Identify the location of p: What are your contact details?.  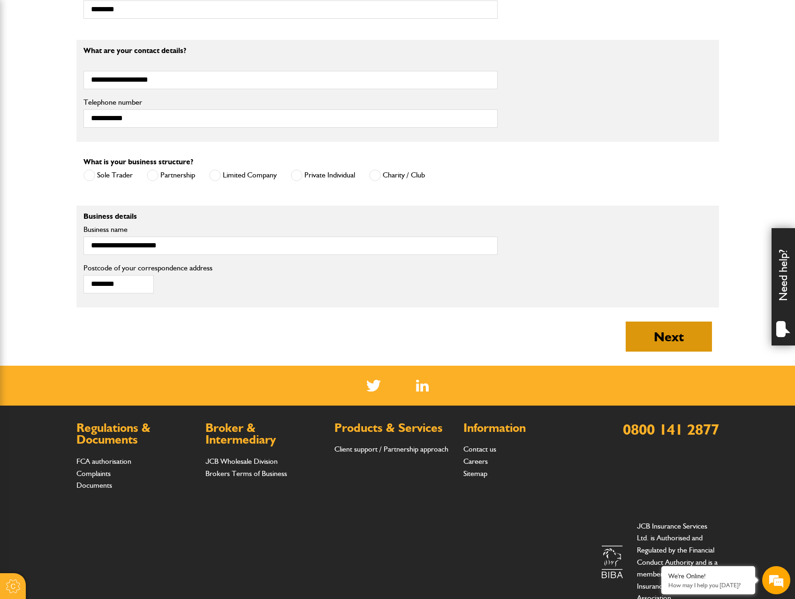
(290, 51).